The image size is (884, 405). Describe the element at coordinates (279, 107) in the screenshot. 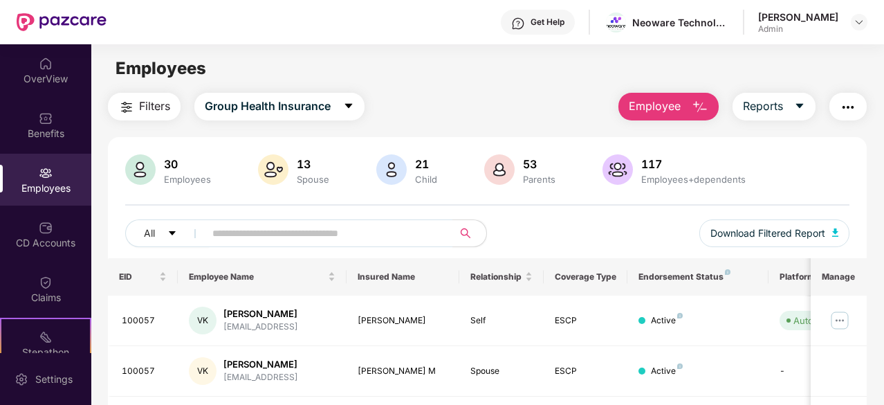

I see `button: Group Health Insurancecaret-down` at that location.